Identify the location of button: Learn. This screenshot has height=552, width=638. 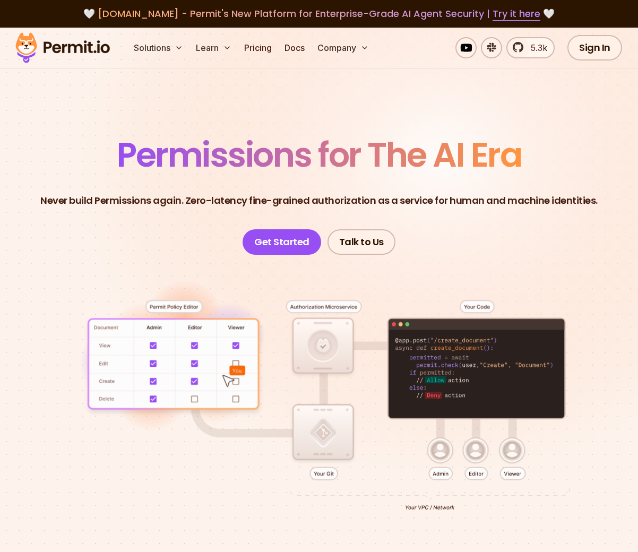
(213, 48).